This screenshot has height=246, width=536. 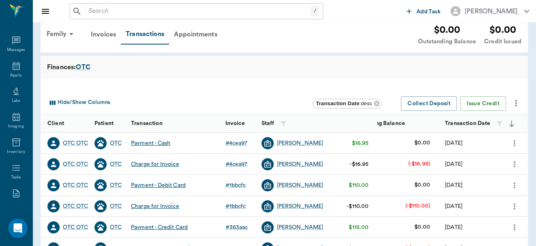 I want to click on div: # 363aac, so click(x=237, y=228).